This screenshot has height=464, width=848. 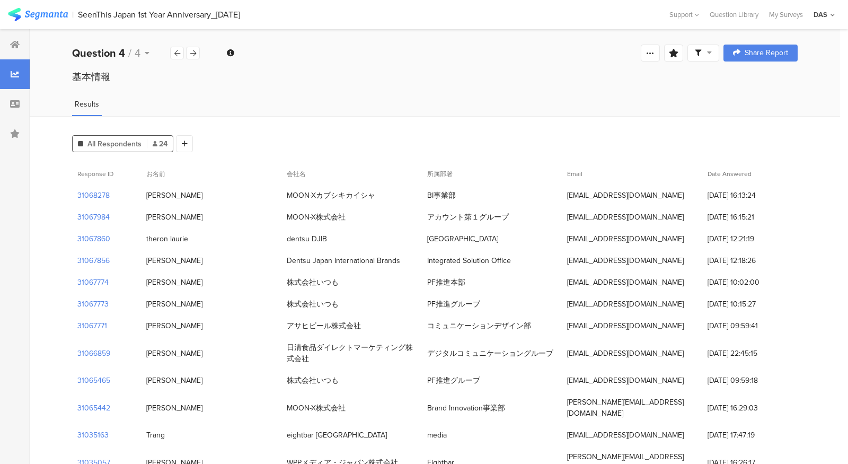 What do you see at coordinates (156, 174) in the screenshot?
I see `span: お名前` at bounding box center [156, 174].